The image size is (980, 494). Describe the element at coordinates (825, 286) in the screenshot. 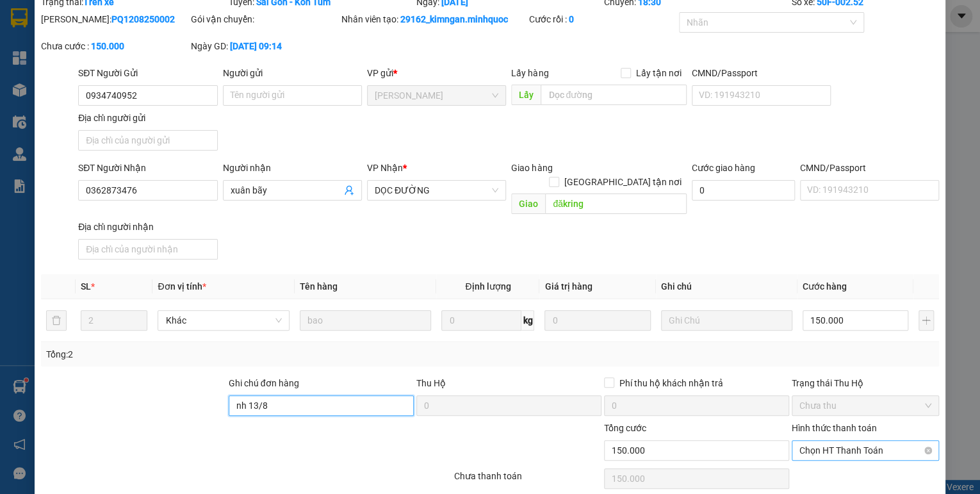

I see `span: Cước hàng` at that location.